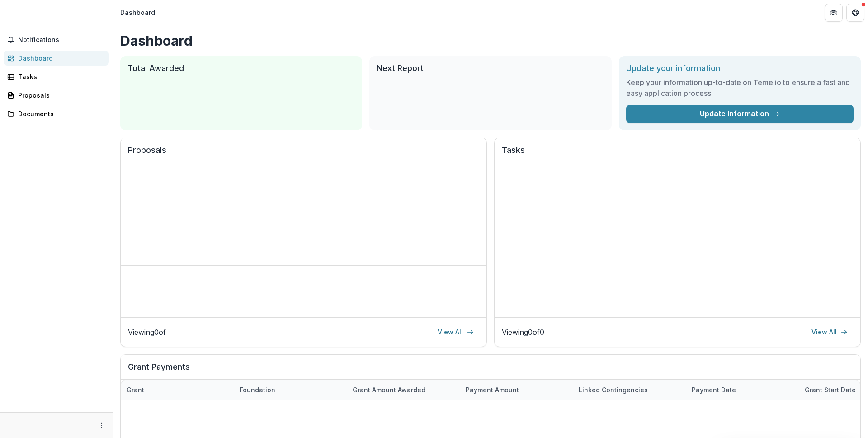 The width and height of the screenshot is (868, 438). Describe the element at coordinates (56, 113) in the screenshot. I see `a: Documents` at that location.